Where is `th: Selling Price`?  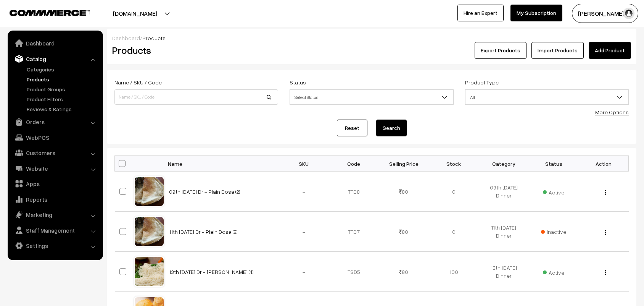
th: Selling Price is located at coordinates (404, 163).